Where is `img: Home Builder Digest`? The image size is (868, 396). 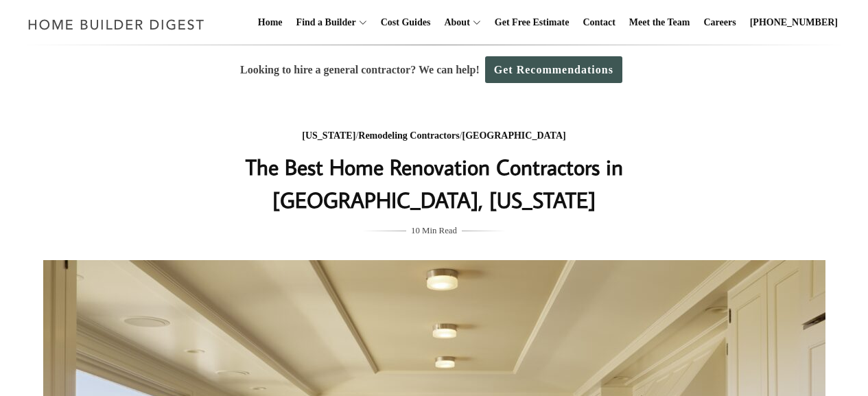
img: Home Builder Digest is located at coordinates (116, 24).